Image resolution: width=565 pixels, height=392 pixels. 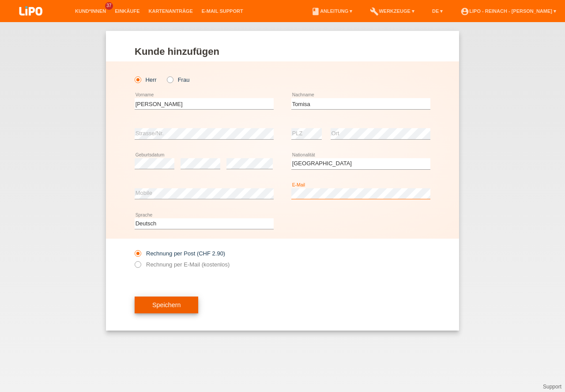 I want to click on a: Kartenanträge, so click(x=171, y=11).